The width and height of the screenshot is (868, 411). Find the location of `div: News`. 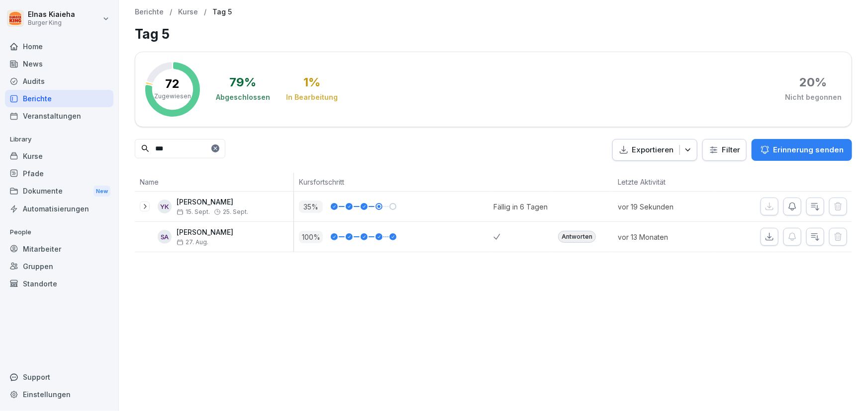

div: News is located at coordinates (59, 63).